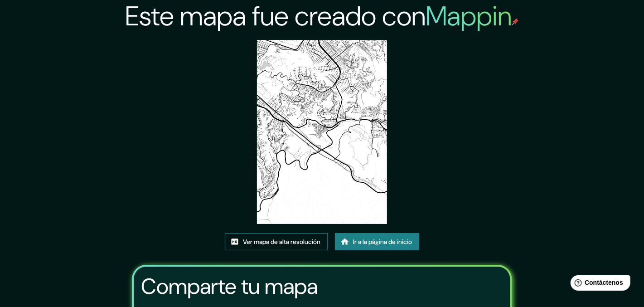  I want to click on a: Ver mapa de alta resolución, so click(276, 242).